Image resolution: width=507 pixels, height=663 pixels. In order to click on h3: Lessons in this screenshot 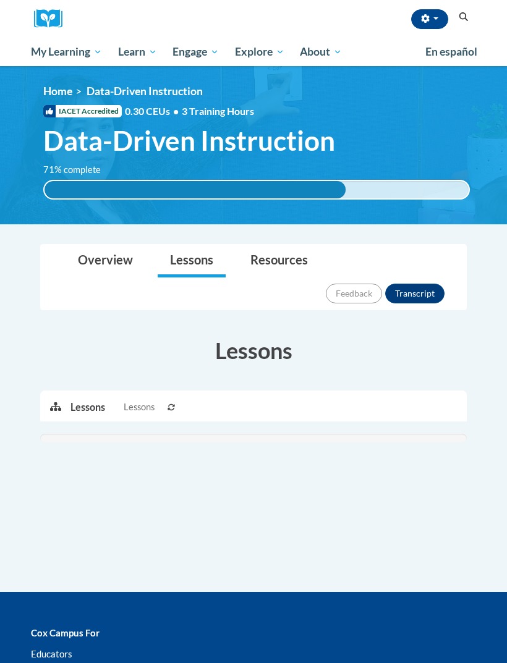, I will do `click(253, 351)`.